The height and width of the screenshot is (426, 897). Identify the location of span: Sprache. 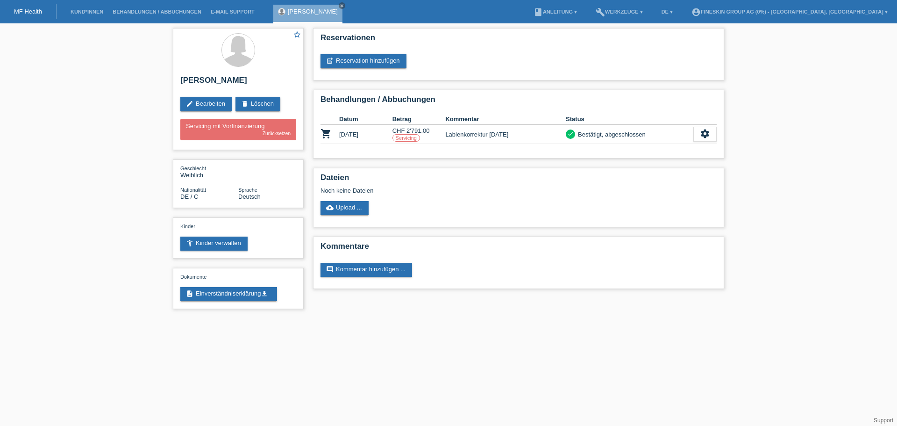
(248, 190).